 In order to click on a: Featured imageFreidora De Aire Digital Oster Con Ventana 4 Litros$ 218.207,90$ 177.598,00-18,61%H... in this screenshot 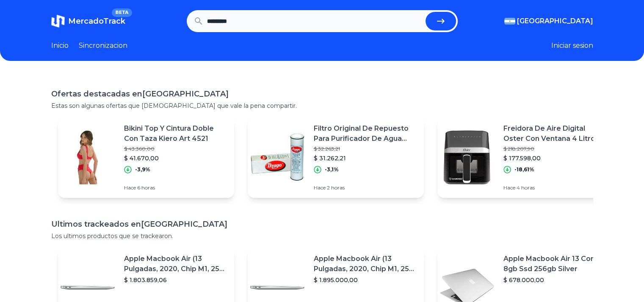, I will do `click(525, 158)`.